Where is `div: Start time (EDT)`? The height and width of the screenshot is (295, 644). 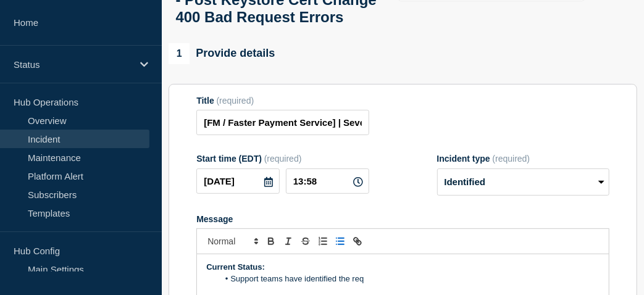 div: Start time (EDT) is located at coordinates (282, 159).